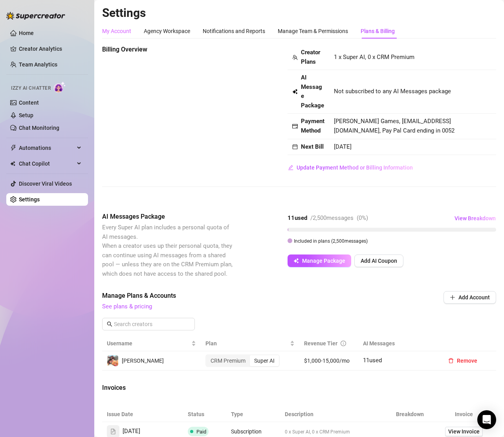  I want to click on span: ( 0 %), so click(362, 218).